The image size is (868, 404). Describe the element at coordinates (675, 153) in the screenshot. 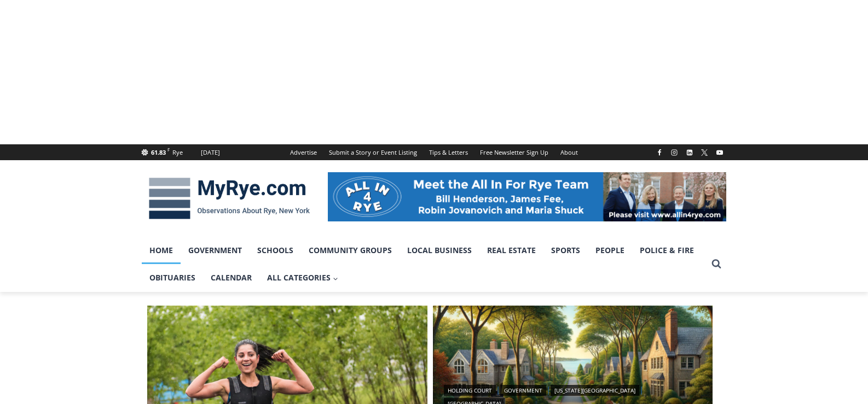

I see `a: Instagram` at that location.